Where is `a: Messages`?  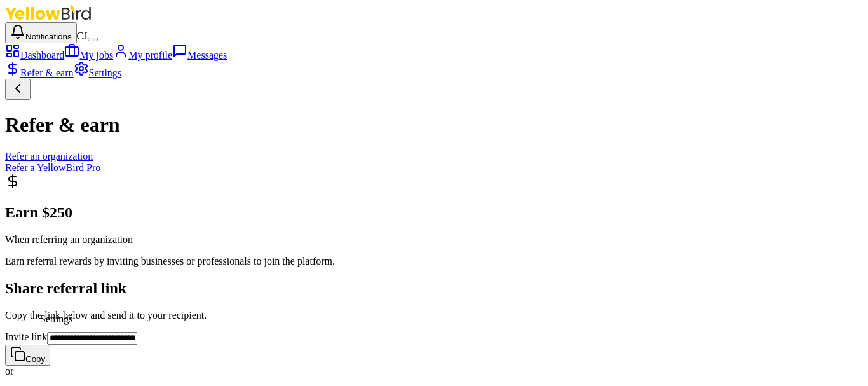
a: Messages is located at coordinates (200, 54).